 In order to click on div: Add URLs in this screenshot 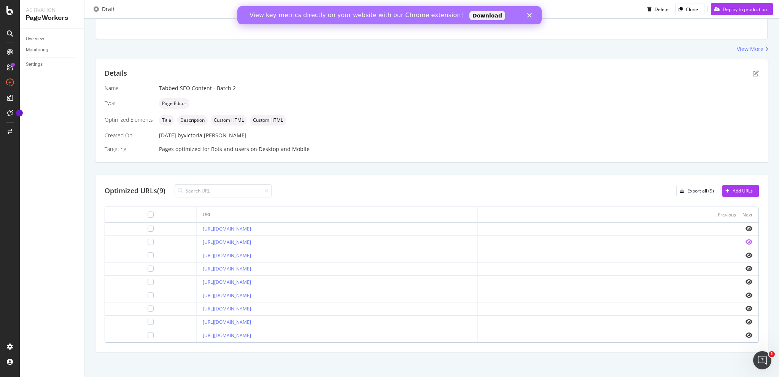, I will do `click(742, 191)`.